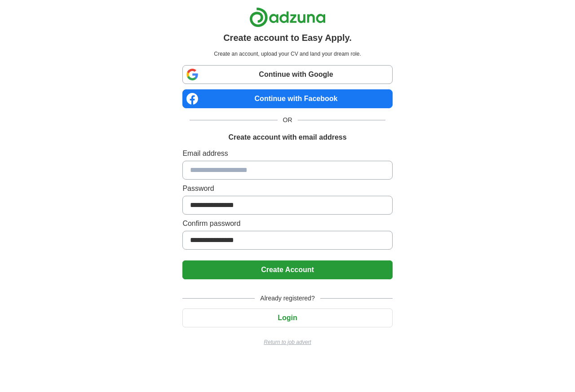 The width and height of the screenshot is (575, 392). What do you see at coordinates (288, 17) in the screenshot?
I see `img: Adzuna logo` at bounding box center [288, 17].